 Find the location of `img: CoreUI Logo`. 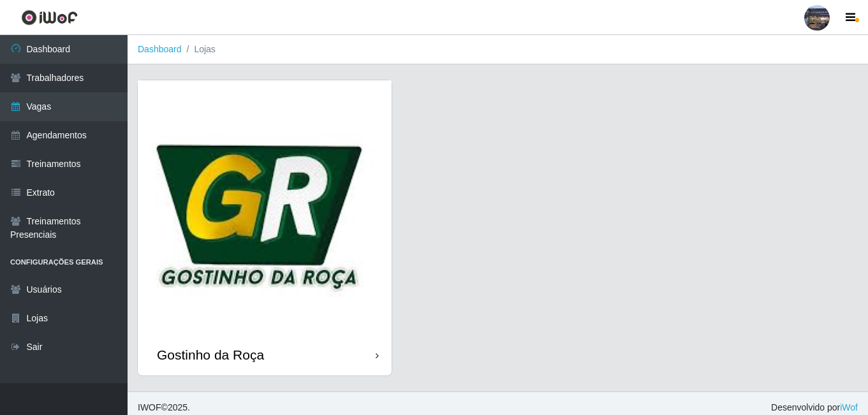

img: CoreUI Logo is located at coordinates (49, 17).